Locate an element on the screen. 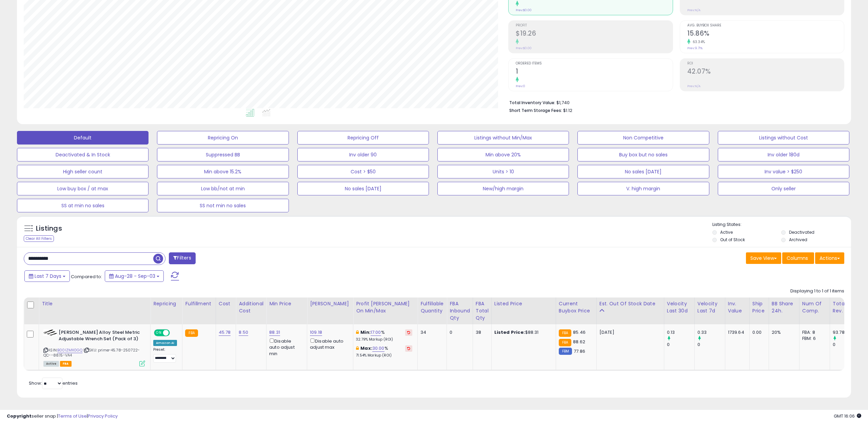  a: 17.00 is located at coordinates (375, 332).